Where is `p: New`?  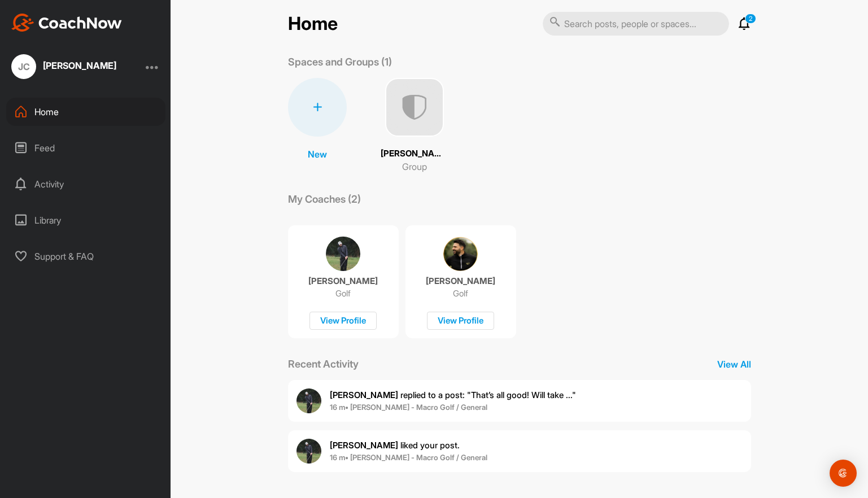
p: New is located at coordinates (317, 154).